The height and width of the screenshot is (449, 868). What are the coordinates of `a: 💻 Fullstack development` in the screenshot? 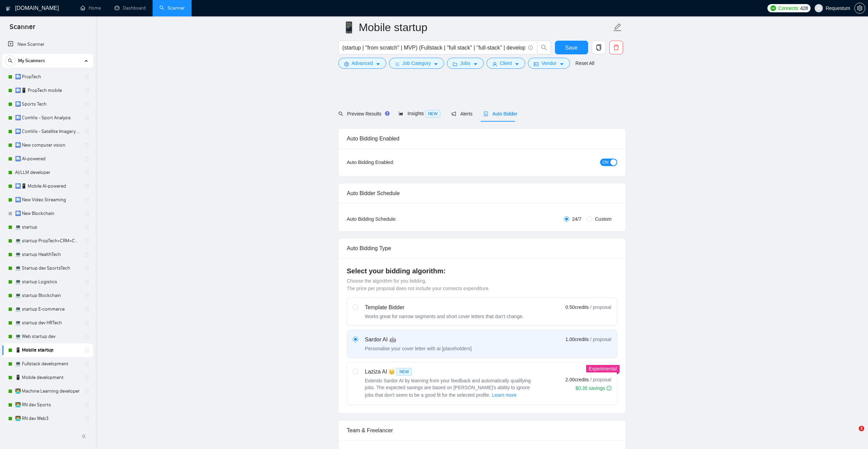 It's located at (48, 364).